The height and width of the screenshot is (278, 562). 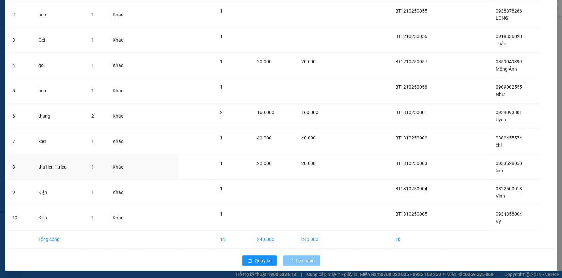 I want to click on span: chi, so click(x=499, y=145).